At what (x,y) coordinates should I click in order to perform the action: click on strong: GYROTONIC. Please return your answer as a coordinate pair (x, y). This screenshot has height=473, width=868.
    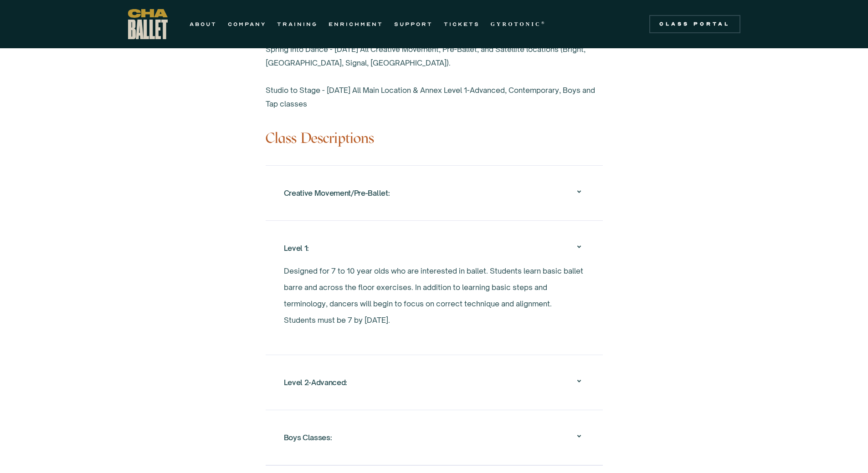
    Looking at the image, I should click on (516, 24).